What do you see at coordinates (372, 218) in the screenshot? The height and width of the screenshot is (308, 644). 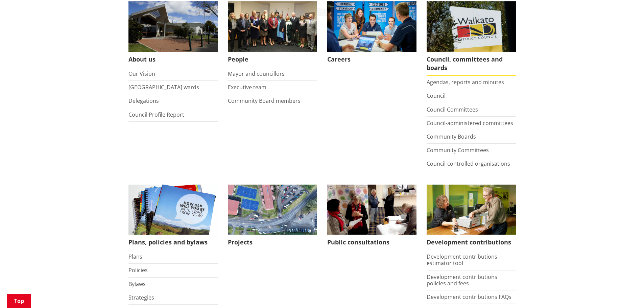 I see `a: public-consultations Public consultations` at bounding box center [372, 218].